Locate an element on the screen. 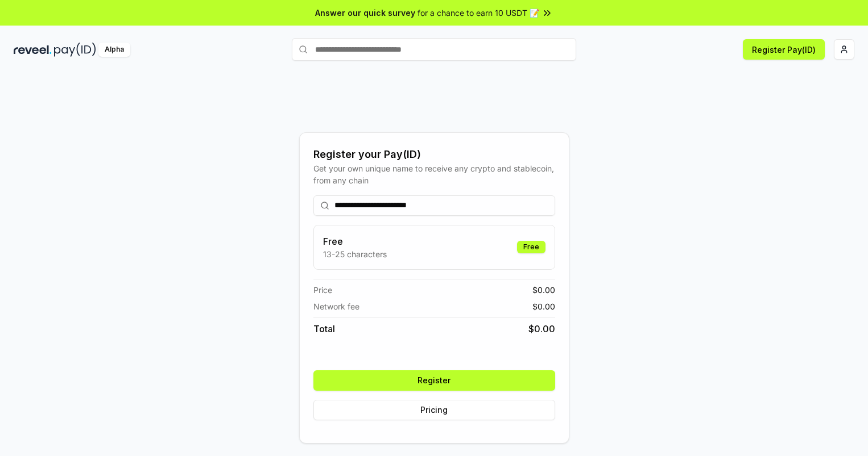  span: Price is located at coordinates (322, 289).